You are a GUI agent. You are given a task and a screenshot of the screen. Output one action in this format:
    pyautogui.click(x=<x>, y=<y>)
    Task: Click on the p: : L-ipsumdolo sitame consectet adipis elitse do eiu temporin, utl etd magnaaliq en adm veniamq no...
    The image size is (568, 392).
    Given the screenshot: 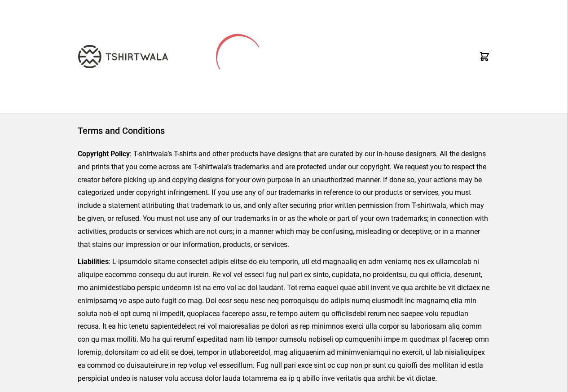 What is the action you would take?
    pyautogui.click(x=284, y=320)
    